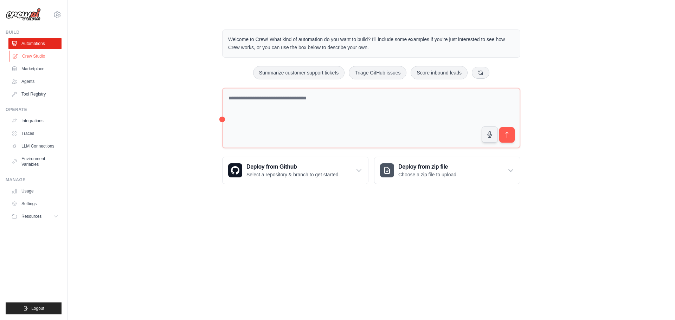 Image resolution: width=675 pixels, height=320 pixels. What do you see at coordinates (35, 69) in the screenshot?
I see `a: Marketplace` at bounding box center [35, 69].